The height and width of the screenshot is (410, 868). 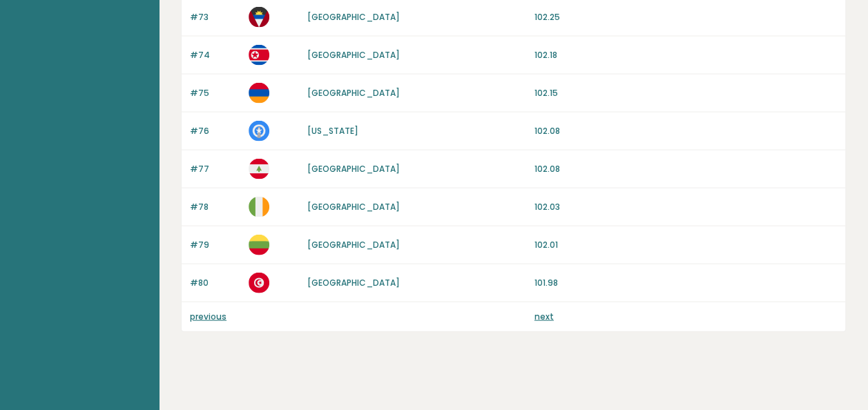 What do you see at coordinates (259, 169) in the screenshot?
I see `img: lb.svg` at bounding box center [259, 169].